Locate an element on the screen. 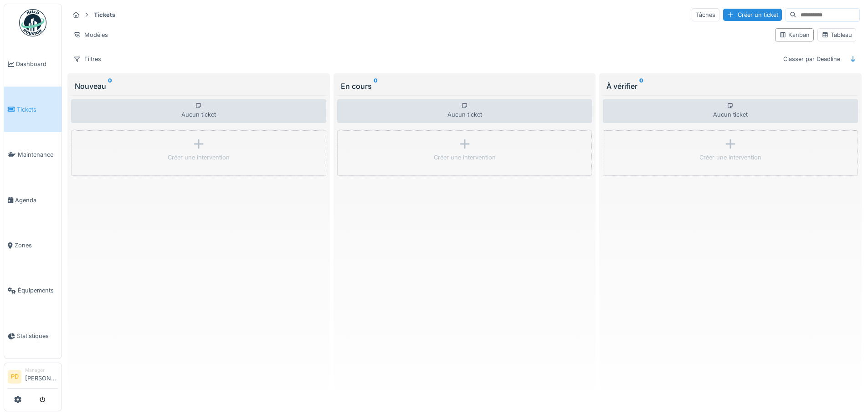 Image resolution: width=868 pixels, height=415 pixels. a: Statistiques is located at coordinates (33, 336).